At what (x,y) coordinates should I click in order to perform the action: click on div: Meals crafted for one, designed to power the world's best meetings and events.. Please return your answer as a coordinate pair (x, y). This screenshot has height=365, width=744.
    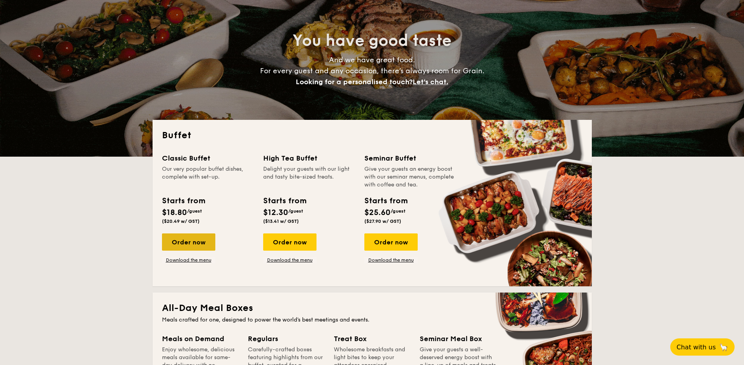
    Looking at the image, I should click on (372, 320).